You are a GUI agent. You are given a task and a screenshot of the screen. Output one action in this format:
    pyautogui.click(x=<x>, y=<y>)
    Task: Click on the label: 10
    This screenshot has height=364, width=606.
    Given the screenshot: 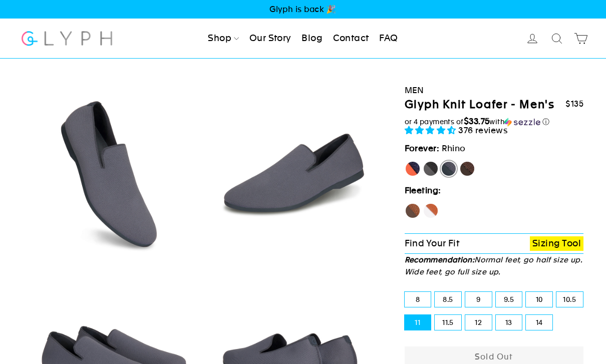 What is the action you would take?
    pyautogui.click(x=539, y=299)
    